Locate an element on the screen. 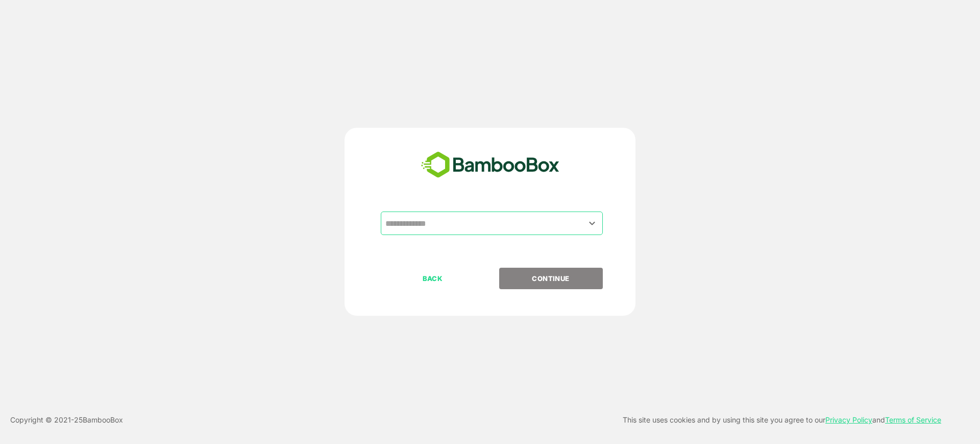  img: bamboobox is located at coordinates (490, 165).